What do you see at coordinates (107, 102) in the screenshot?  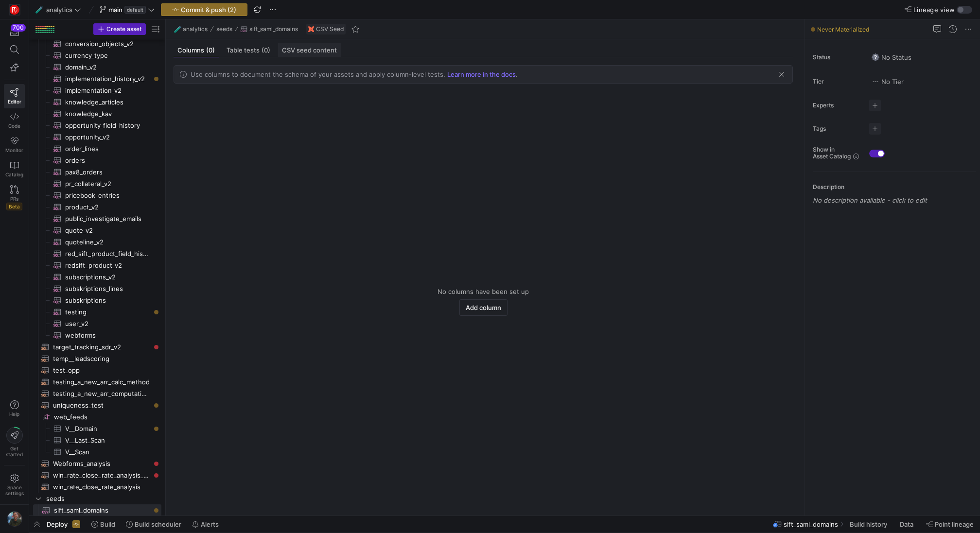 I see `span: knowledge_articles​​​​​​​​​` at bounding box center [107, 102].